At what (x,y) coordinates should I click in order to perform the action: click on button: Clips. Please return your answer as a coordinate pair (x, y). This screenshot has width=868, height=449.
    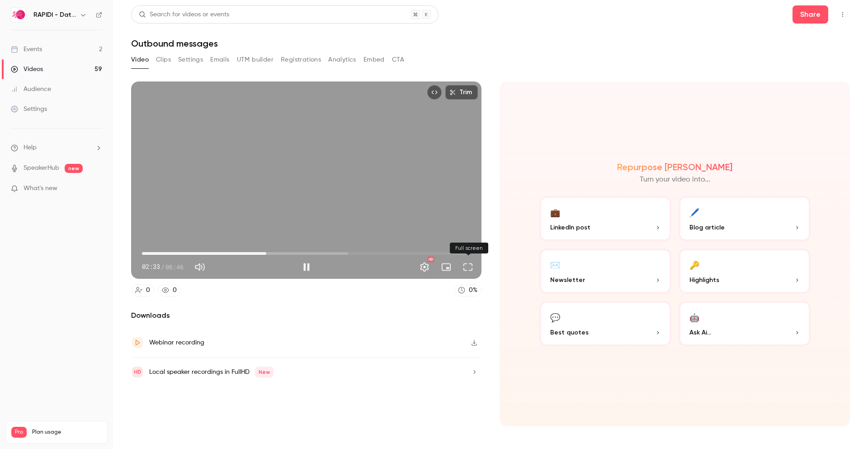
    Looking at the image, I should click on (163, 60).